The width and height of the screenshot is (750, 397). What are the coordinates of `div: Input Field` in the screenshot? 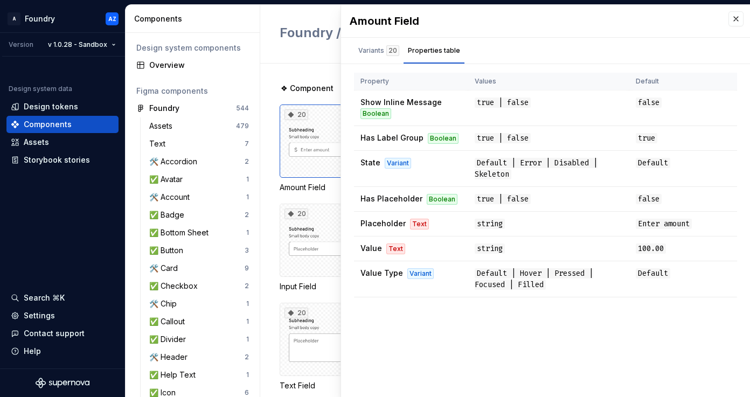 It's located at (340, 287).